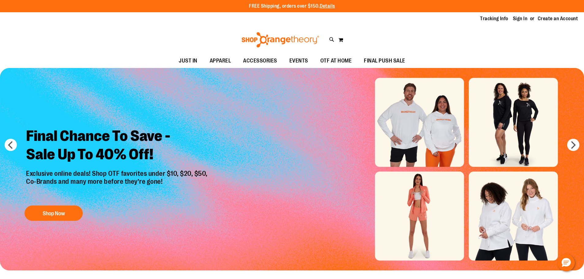  What do you see at coordinates (117, 185) in the screenshot?
I see `p: Exclusive online deals! Shop OTF favorites under $10, $20, $50, Co-Brands and many more before th...` at bounding box center [117, 185].